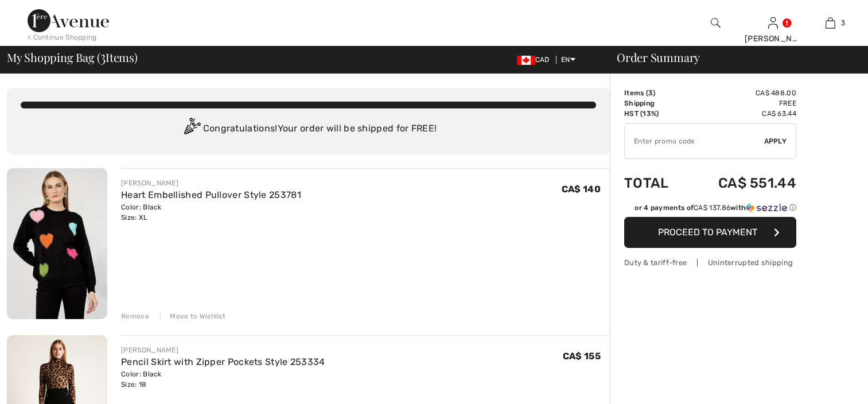  What do you see at coordinates (830, 23) in the screenshot?
I see `img: My Bag` at bounding box center [830, 23].